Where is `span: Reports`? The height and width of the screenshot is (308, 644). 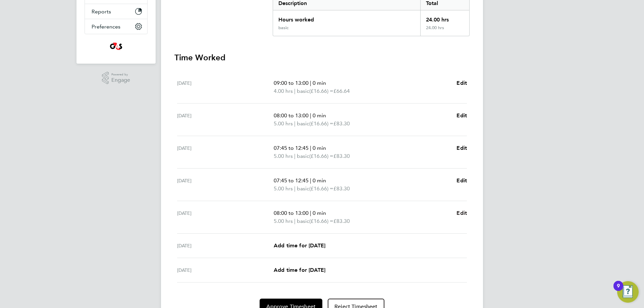
span: Reports is located at coordinates (101, 11).